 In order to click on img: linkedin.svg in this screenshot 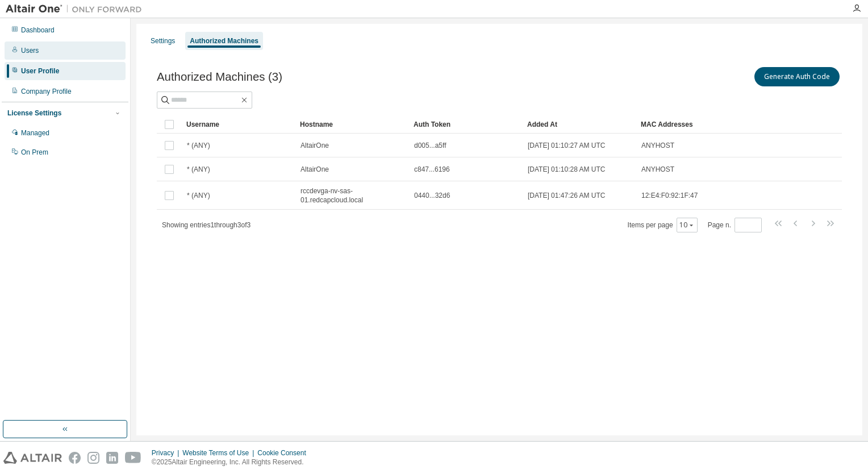, I will do `click(112, 458)`.